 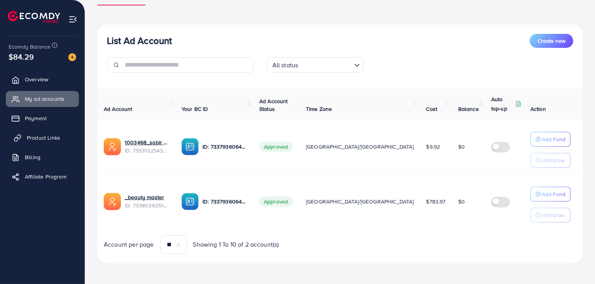 What do you see at coordinates (42, 157) in the screenshot?
I see `a: Billing` at bounding box center [42, 157].